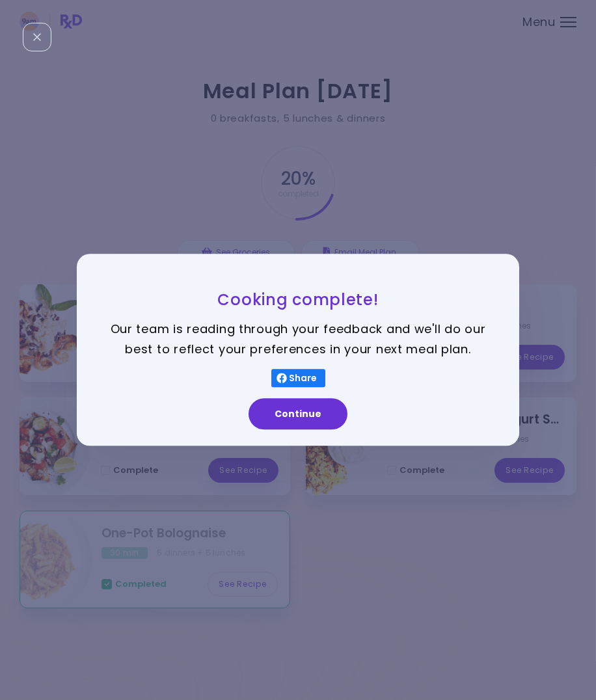 This screenshot has width=596, height=700. What do you see at coordinates (304, 379) in the screenshot?
I see `span: Share` at bounding box center [304, 379].